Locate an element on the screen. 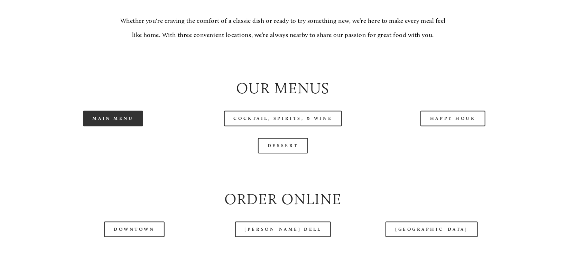 The width and height of the screenshot is (566, 266). a: Happy Hour is located at coordinates (453, 118).